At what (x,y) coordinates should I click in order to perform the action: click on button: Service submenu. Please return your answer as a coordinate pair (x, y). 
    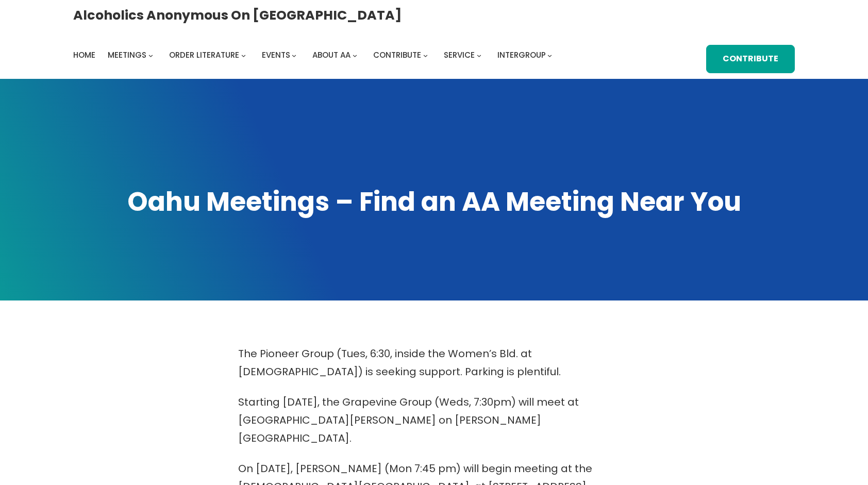
    Looking at the image, I should click on (479, 55).